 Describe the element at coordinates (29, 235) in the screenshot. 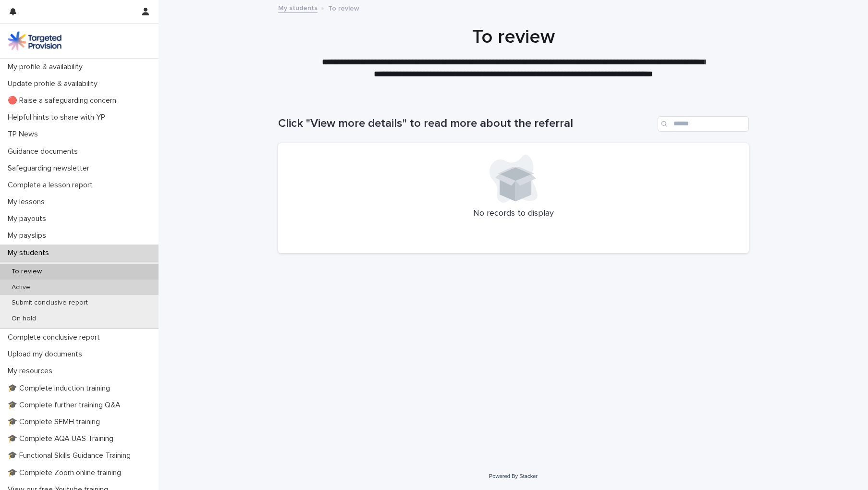

I see `p: My payslips` at that location.